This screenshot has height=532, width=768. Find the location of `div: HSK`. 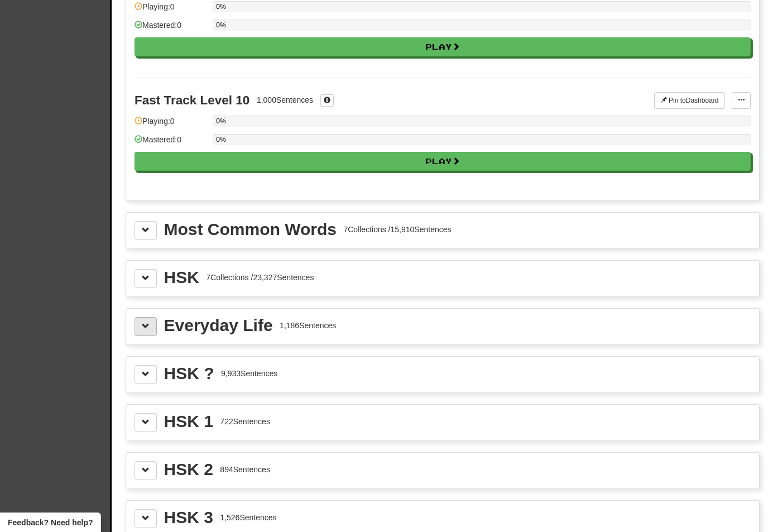

div: HSK is located at coordinates (182, 278).